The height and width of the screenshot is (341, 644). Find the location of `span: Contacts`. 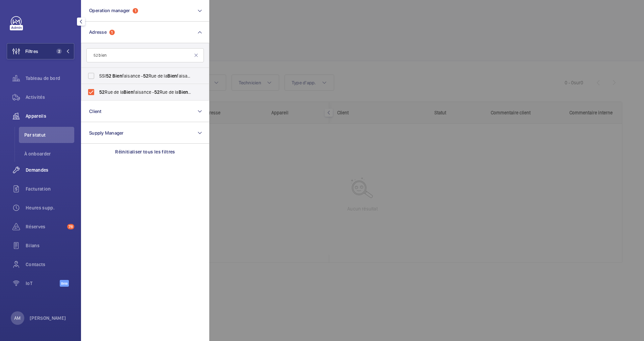

span: Contacts is located at coordinates (50, 264).